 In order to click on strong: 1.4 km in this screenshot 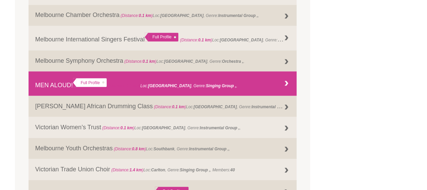, I will do `click(135, 170)`.